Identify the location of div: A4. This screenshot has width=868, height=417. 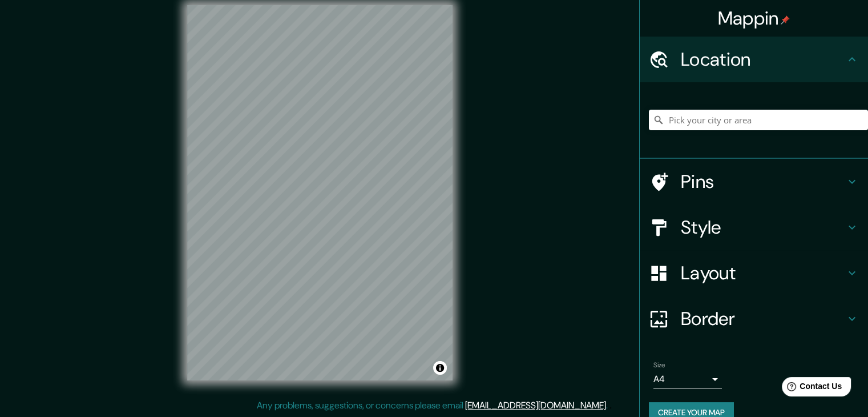
(687, 379).